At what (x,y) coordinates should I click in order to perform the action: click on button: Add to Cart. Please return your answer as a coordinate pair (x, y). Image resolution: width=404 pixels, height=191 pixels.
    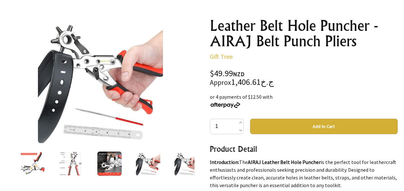
    Looking at the image, I should click on (323, 126).